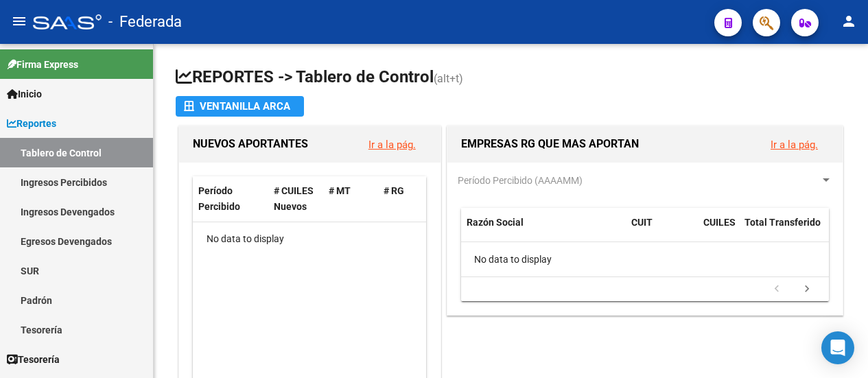 This screenshot has width=868, height=378. What do you see at coordinates (719, 231) in the screenshot?
I see `datatable-header-cell: CUILES` at bounding box center [719, 231].